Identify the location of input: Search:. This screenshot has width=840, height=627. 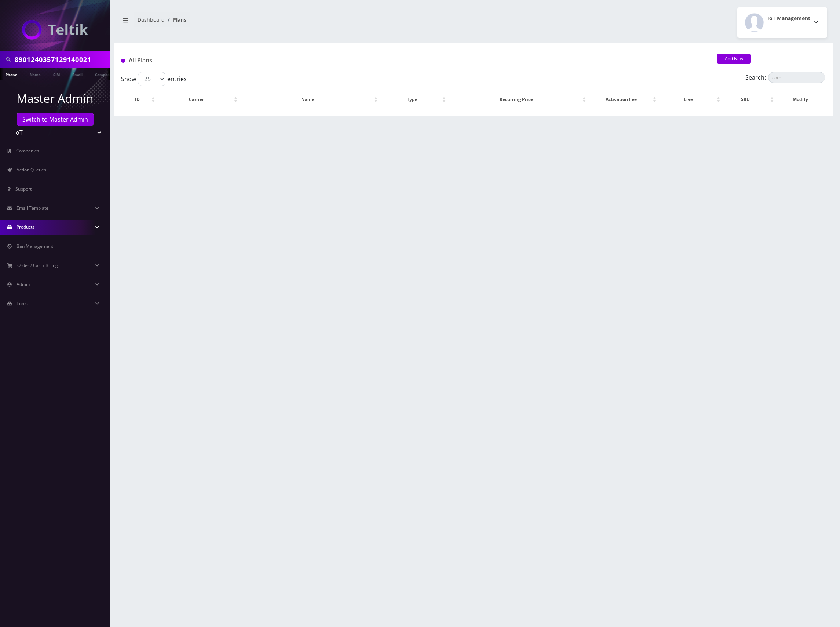
(797, 78).